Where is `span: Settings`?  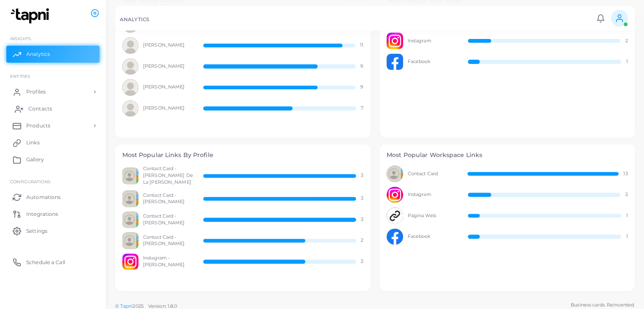 span: Settings is located at coordinates (37, 231).